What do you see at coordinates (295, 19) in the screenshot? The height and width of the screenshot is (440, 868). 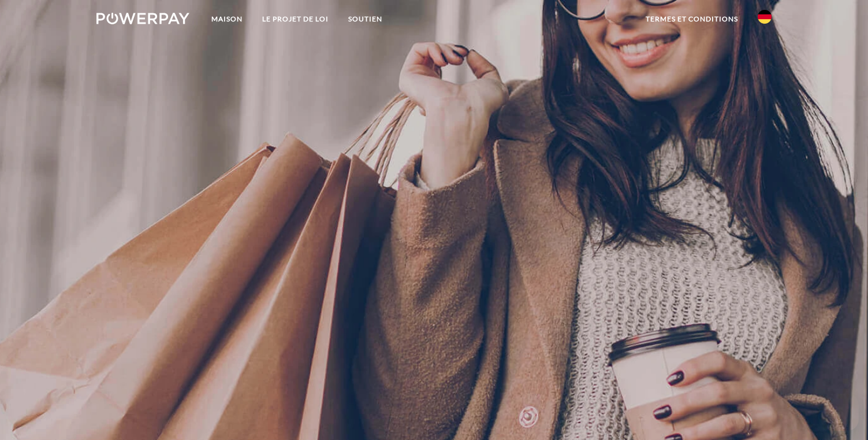 I see `a: LE PROJET DE LOI` at bounding box center [295, 19].